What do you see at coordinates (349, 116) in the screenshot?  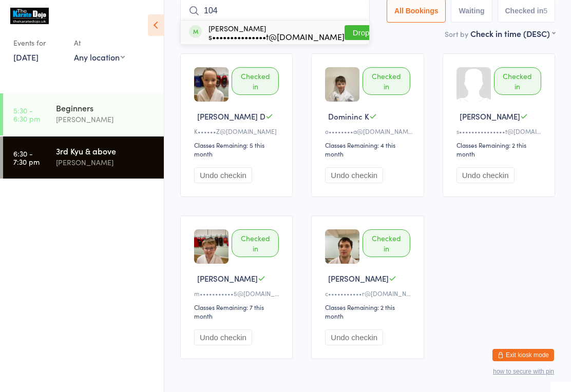 I see `span: Domininc K` at bounding box center [349, 116].